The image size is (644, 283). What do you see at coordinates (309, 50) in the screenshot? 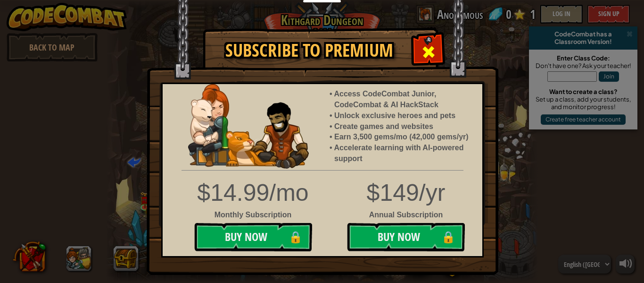
I see `h1: Subscribe to Premium` at bounding box center [309, 50].